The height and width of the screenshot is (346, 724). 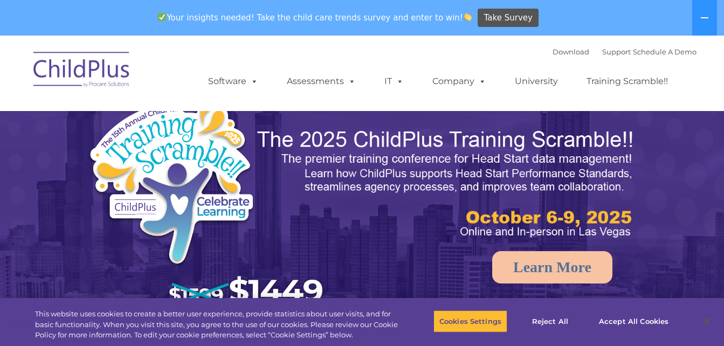 I want to click on div: This website uses cookies to create a better user experience, provide statistics about user visit..., so click(x=217, y=325).